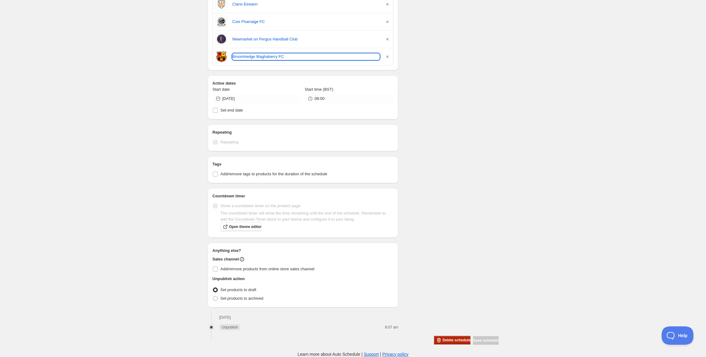 This screenshot has height=357, width=706. What do you see at coordinates (261, 206) in the screenshot?
I see `span: Show a countdown timer on the product page` at bounding box center [261, 206].